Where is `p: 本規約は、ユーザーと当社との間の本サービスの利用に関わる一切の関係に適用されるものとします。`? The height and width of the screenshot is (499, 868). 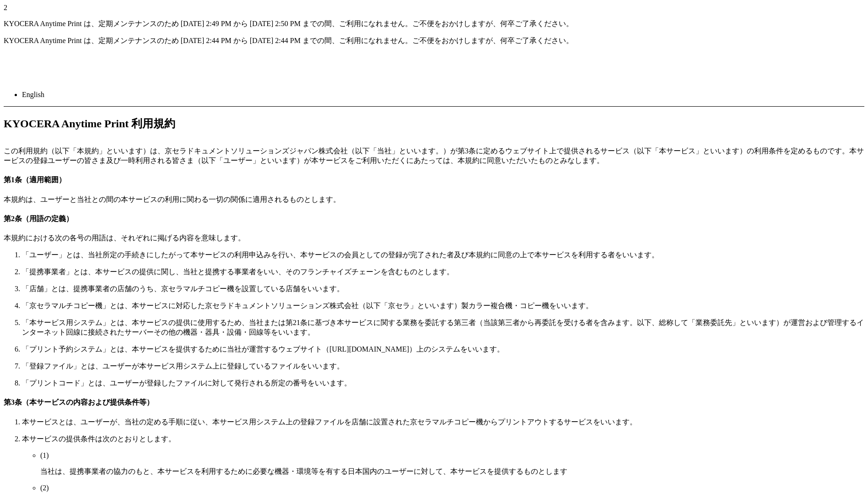 p: 本規約は、ユーザーと当社との間の本サービスの利用に関わる一切の関係に適用されるものとします。 is located at coordinates (434, 199).